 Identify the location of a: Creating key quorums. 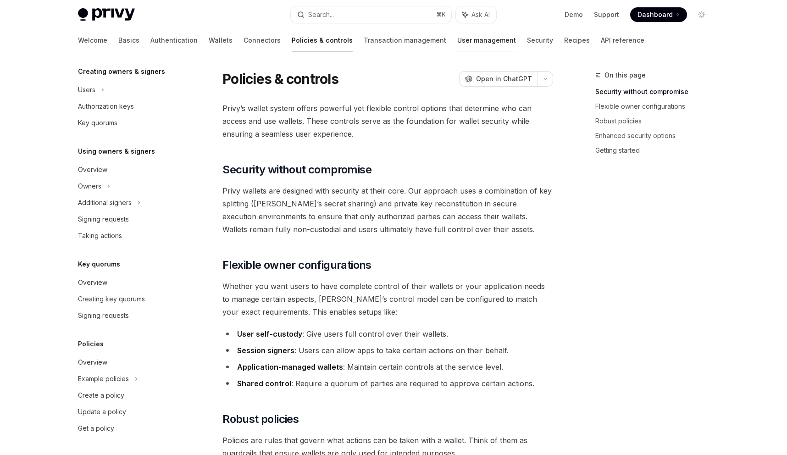
(129, 299).